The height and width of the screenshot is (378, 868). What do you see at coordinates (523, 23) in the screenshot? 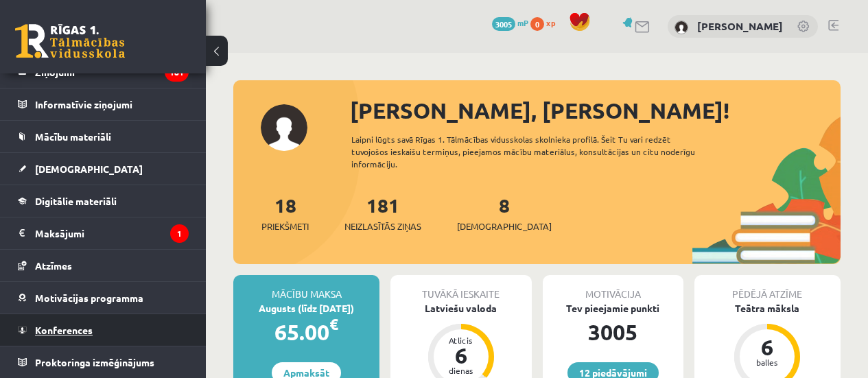
I see `span: mP` at bounding box center [523, 23].